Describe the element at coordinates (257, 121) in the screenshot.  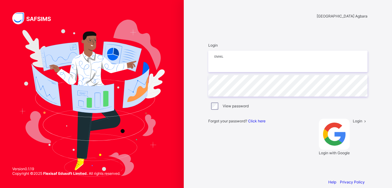
I see `a: Click here` at that location.